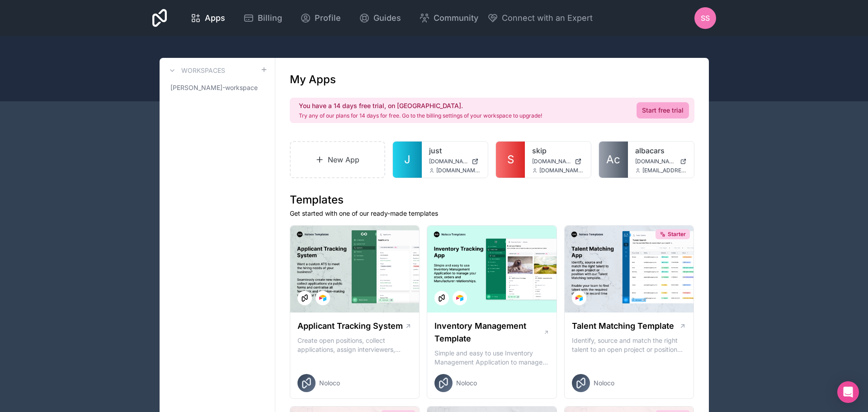  I want to click on span: Ac, so click(614, 160).